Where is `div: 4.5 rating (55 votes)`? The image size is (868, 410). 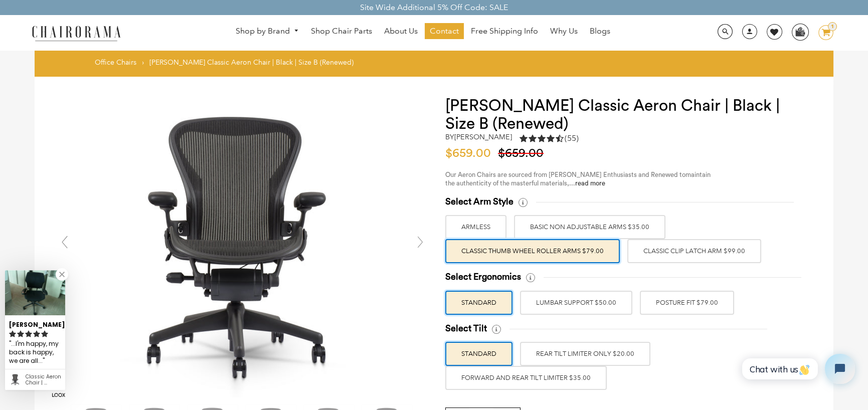
div: 4.5 rating (55 votes) is located at coordinates (550, 138).